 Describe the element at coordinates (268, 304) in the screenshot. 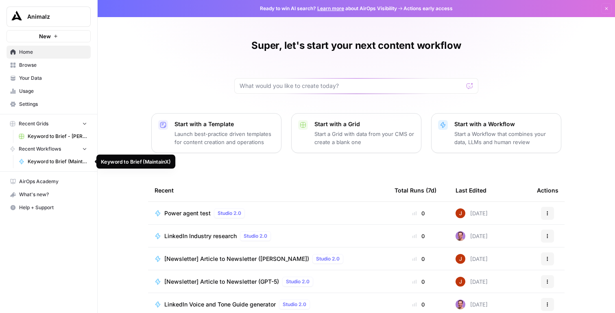

I see `a: LinkedIn Voice and Tone Guide generatorStudio 2.0` at that location.